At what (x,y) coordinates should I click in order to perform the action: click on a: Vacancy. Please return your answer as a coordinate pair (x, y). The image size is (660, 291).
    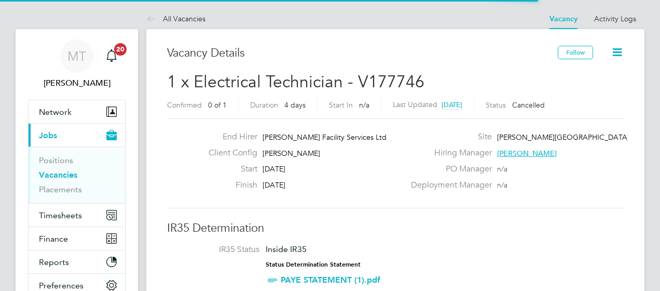
    Looking at the image, I should click on (563, 19).